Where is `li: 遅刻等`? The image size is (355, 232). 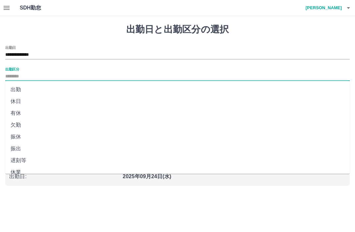
li: 遅刻等 is located at coordinates (177, 161).